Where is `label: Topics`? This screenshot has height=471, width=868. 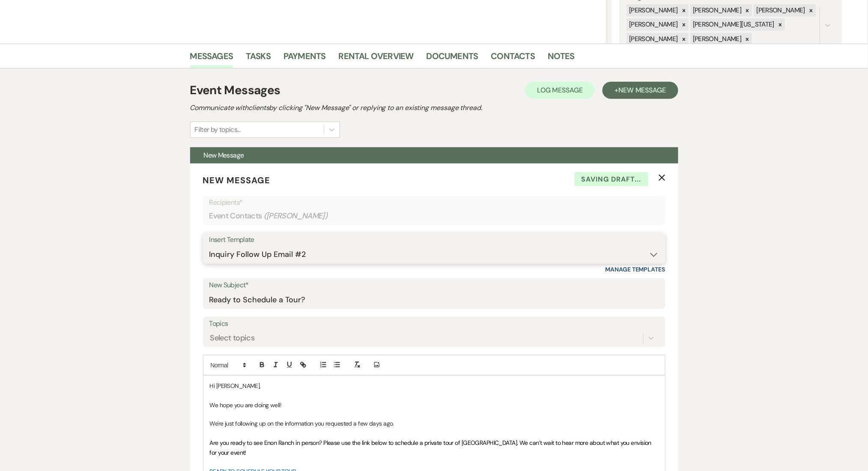 label: Topics is located at coordinates (434, 323).